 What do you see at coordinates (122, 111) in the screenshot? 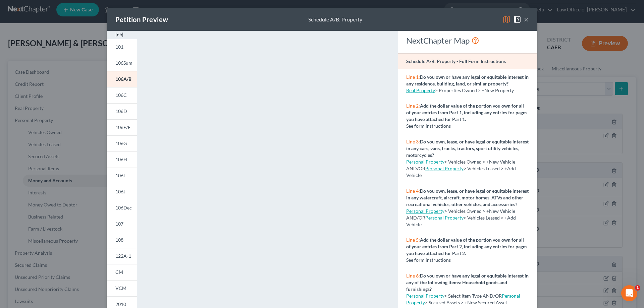
I see `a: 106D` at bounding box center [122, 111].